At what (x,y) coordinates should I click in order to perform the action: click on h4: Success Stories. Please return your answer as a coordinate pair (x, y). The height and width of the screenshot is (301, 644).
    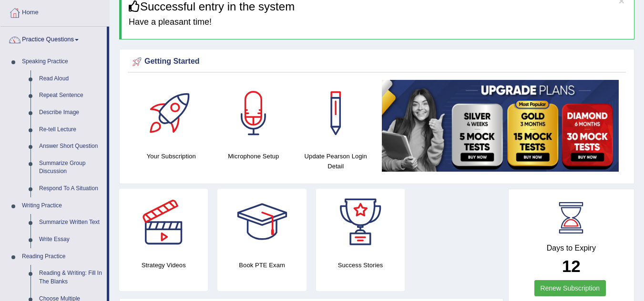
    Looking at the image, I should click on (360, 265).